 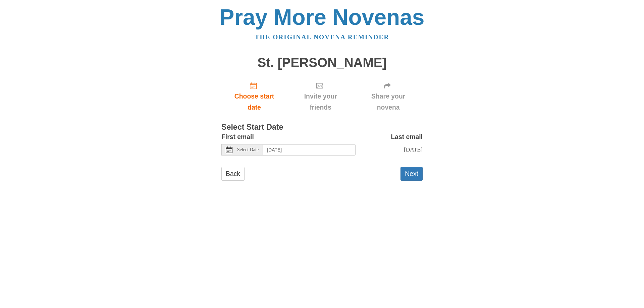 I want to click on label: First email, so click(x=237, y=137).